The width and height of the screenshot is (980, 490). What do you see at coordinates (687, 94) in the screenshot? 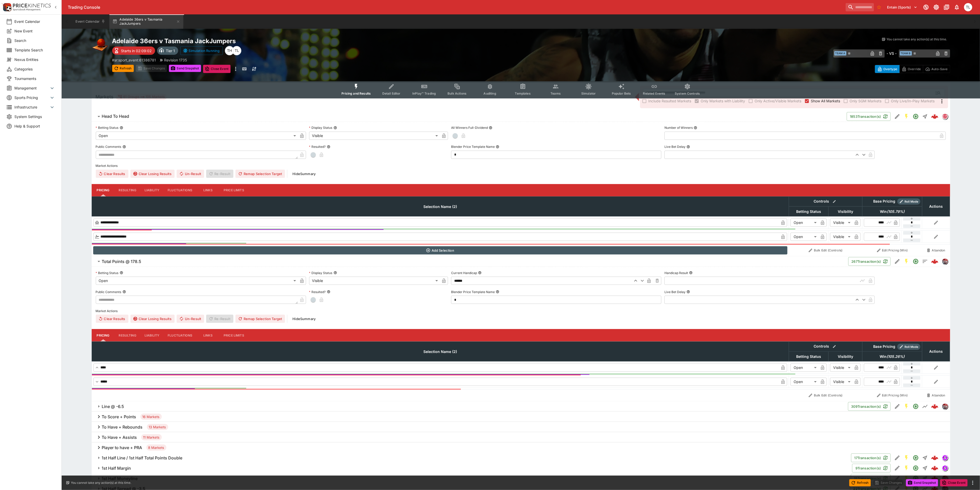
I see `span: System Controls` at bounding box center [687, 94].